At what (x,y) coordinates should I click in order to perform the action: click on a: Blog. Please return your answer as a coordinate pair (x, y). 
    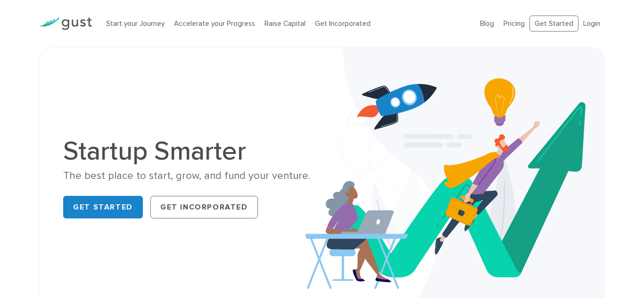
    Looking at the image, I should click on (487, 23).